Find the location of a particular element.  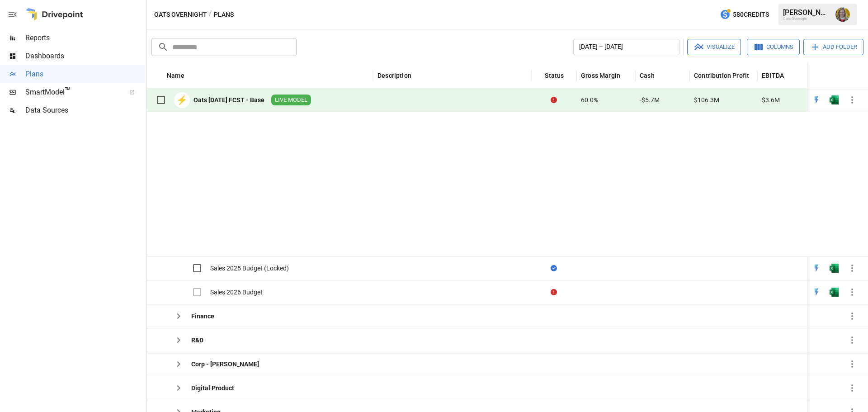

span: -$5.7M is located at coordinates (650, 100).